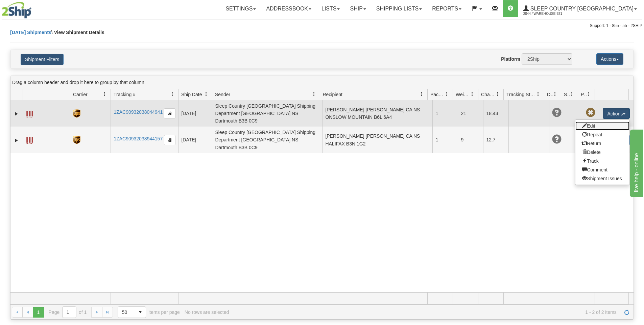 The image size is (644, 325). What do you see at coordinates (555, 94) in the screenshot?
I see `a: Delivery Status filter column settings` at bounding box center [555, 94].